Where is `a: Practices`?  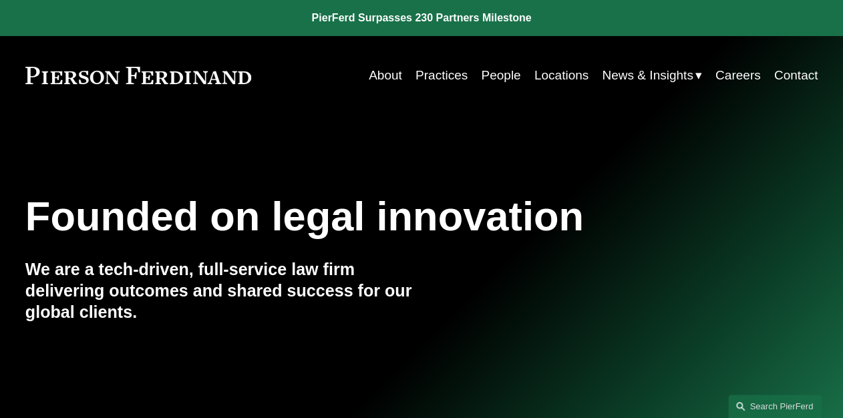
a: Practices is located at coordinates (441, 75).